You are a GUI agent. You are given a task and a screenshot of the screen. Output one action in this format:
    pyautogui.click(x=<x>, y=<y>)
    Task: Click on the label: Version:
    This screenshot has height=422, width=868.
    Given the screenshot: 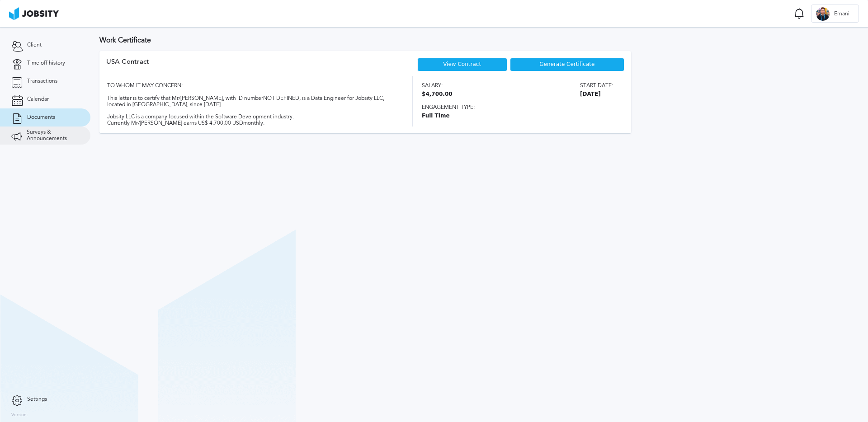 What is the action you would take?
    pyautogui.click(x=19, y=415)
    